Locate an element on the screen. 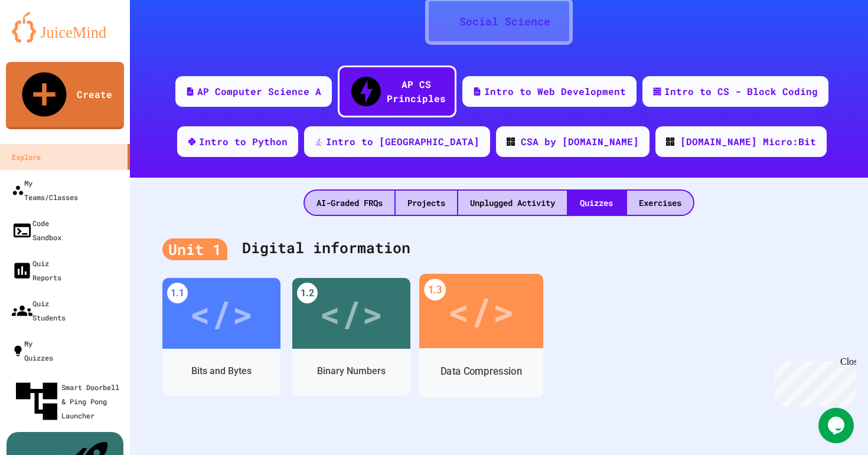 Image resolution: width=868 pixels, height=455 pixels. div: Data Compression is located at coordinates (482, 371).